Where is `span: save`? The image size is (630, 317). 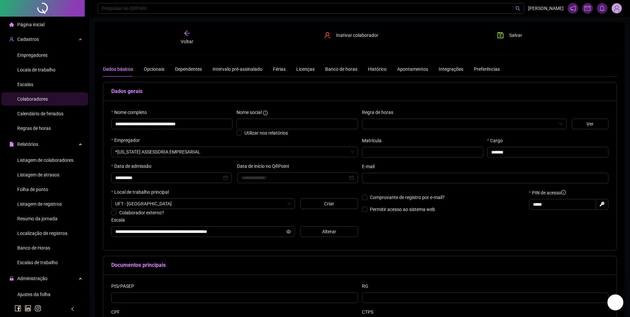 span: save is located at coordinates (501, 35).